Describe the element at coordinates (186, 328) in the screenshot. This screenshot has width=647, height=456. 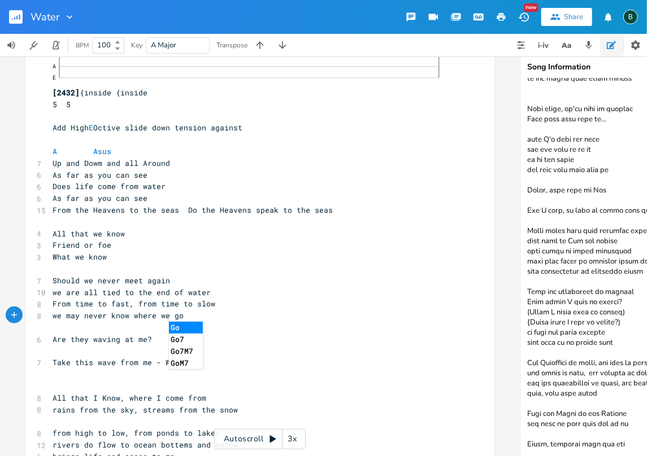
I see `li: Go` at that location.